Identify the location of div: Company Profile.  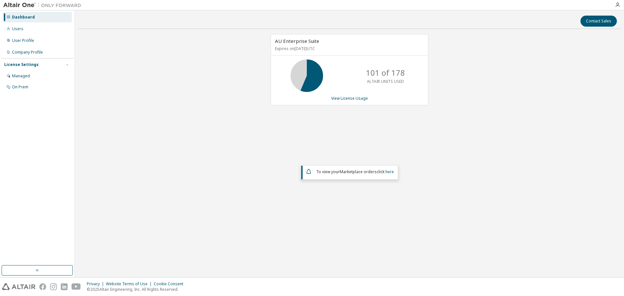
(27, 52).